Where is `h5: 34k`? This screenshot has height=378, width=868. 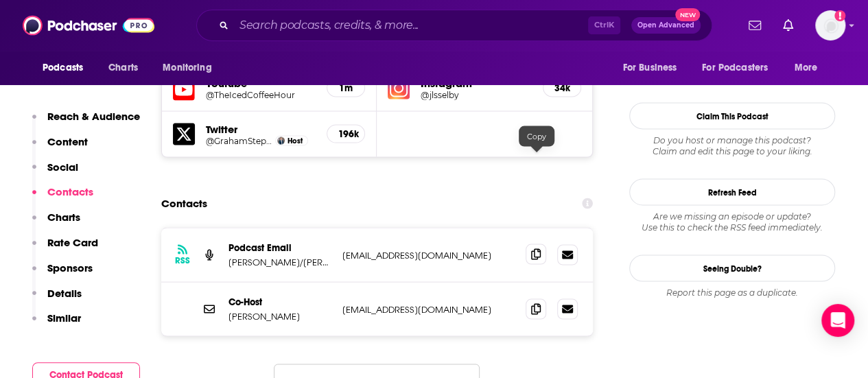
h5: 34k is located at coordinates (562, 87).